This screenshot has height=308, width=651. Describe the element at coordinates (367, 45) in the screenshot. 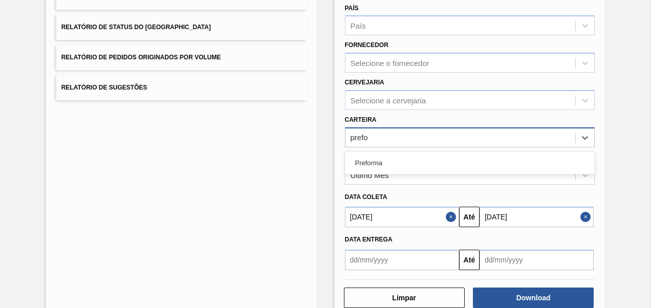

I see `label: Fornecedor` at that location.